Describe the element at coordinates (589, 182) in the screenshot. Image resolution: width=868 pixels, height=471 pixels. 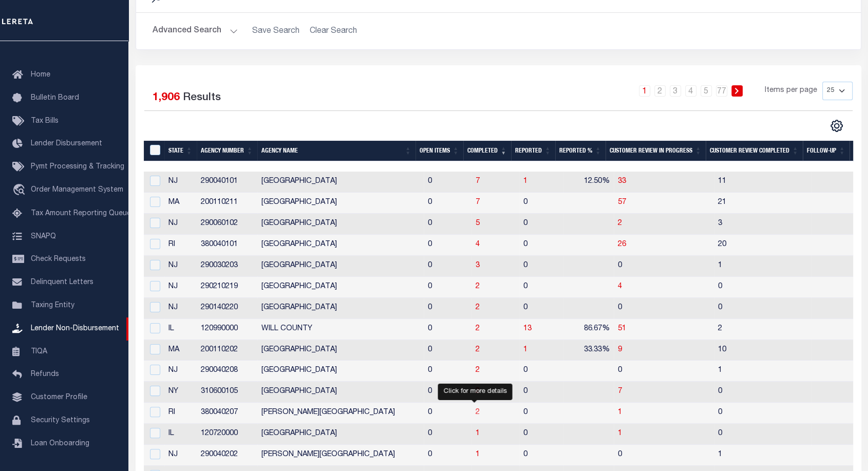
I see `td: 12.50%` at that location.